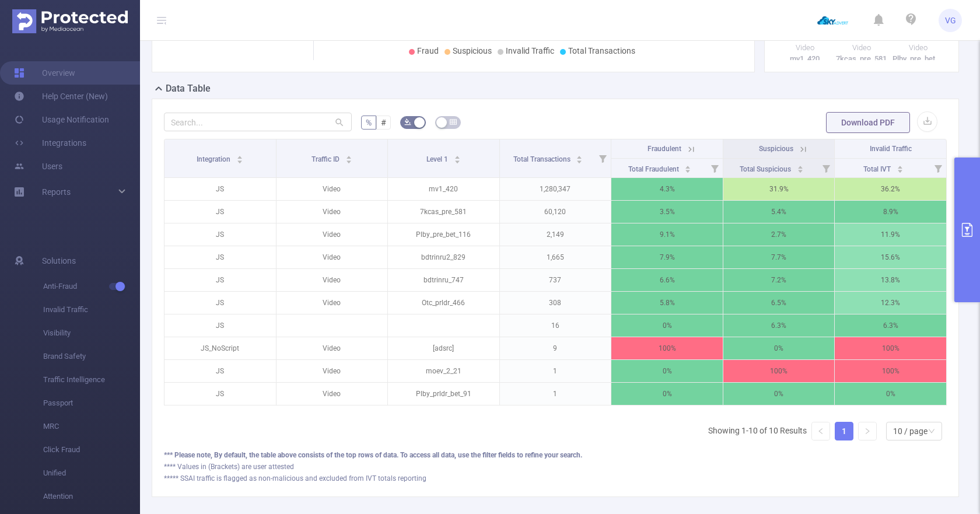  I want to click on p: 8.9%, so click(890, 212).